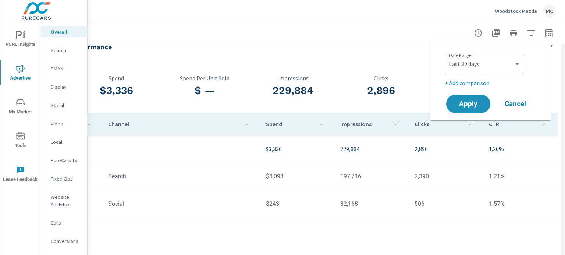  I want to click on p: Calls, so click(66, 223).